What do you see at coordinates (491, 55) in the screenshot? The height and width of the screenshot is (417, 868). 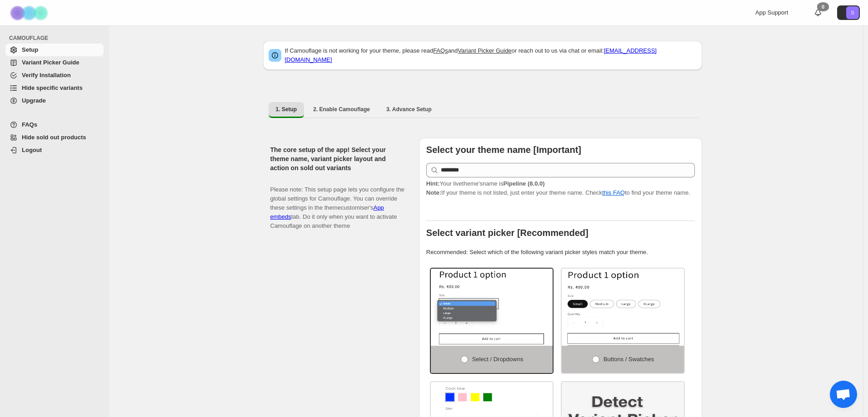 I see `p: If Camouflage is not working for your theme, please read and or reach out to us via chat or email:` at bounding box center [491, 55].